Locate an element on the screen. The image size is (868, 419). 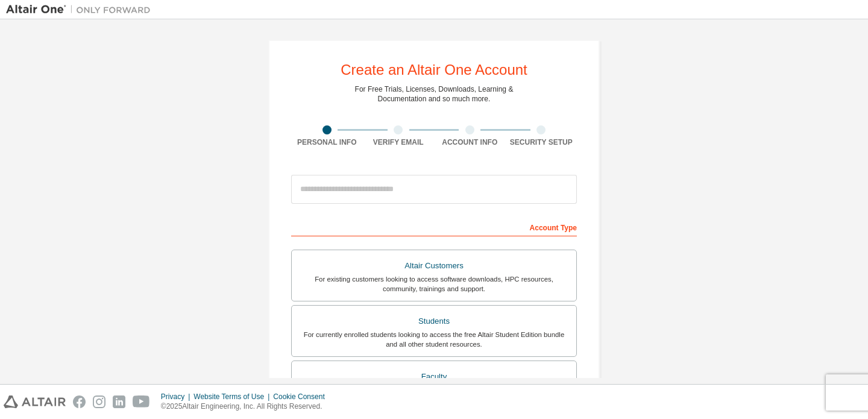
img: linkedin.svg is located at coordinates (119, 401).